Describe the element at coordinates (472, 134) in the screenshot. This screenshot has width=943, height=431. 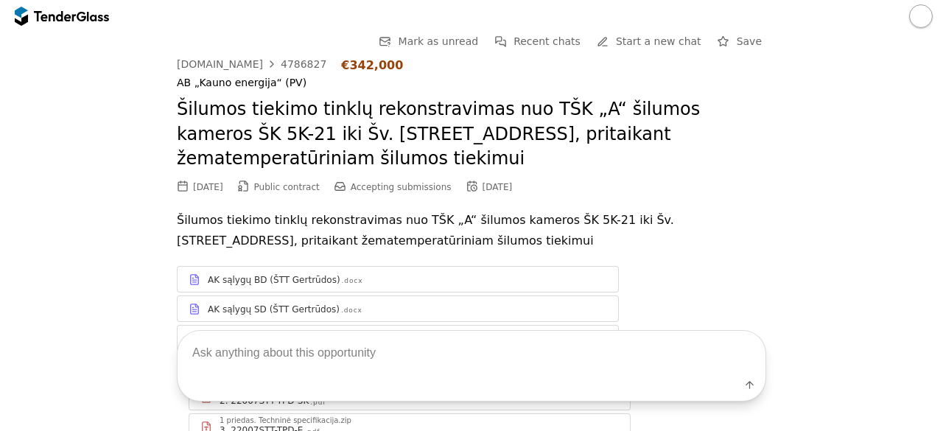
I see `h2: Šilumos tiekimo tinklų rekonstravimas nuo TŠK „A“ šilumos kameros ŠK 5K-21 iki Šv. [STREET_ADDRES...` at that location.